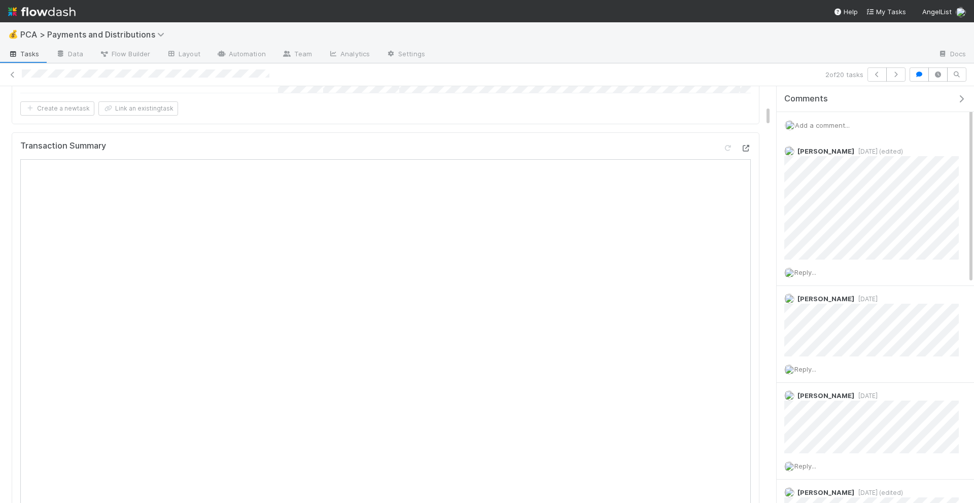 Image resolution: width=974 pixels, height=503 pixels. What do you see at coordinates (349, 55) in the screenshot?
I see `a: Analytics` at bounding box center [349, 55].